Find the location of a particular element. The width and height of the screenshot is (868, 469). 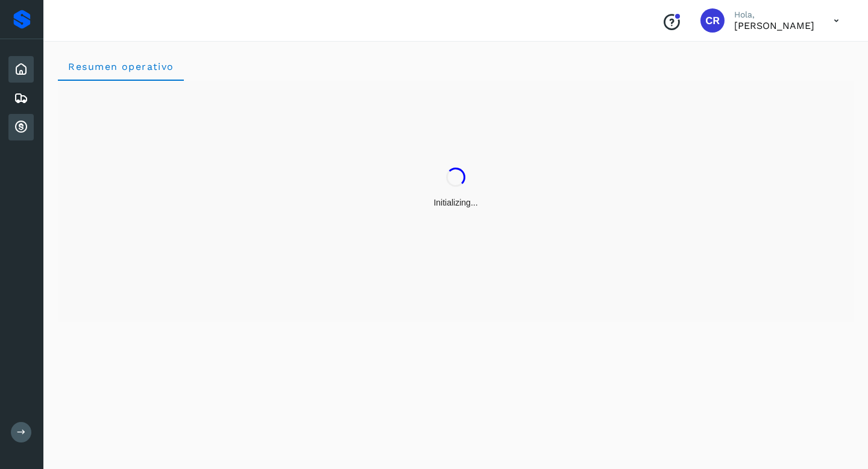

div: Embarques is located at coordinates (21, 98).